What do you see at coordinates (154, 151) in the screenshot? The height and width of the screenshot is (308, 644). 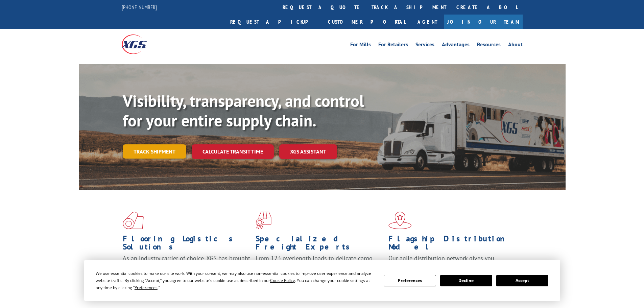 I see `a: Track shipment` at bounding box center [154, 151].